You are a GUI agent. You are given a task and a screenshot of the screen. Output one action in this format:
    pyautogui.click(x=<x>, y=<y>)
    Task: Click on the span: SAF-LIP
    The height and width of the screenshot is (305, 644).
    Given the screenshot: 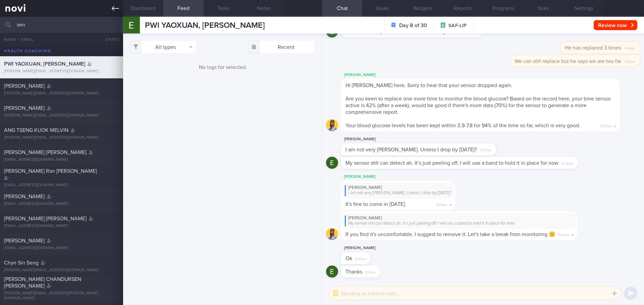 What is the action you would take?
    pyautogui.click(x=458, y=25)
    